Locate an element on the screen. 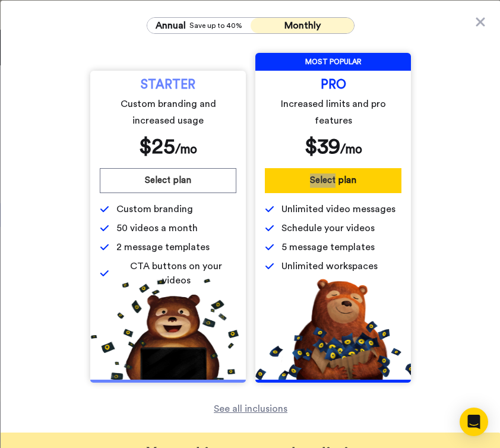 This screenshot has height=448, width=500. span: $ 39 is located at coordinates (323, 147).